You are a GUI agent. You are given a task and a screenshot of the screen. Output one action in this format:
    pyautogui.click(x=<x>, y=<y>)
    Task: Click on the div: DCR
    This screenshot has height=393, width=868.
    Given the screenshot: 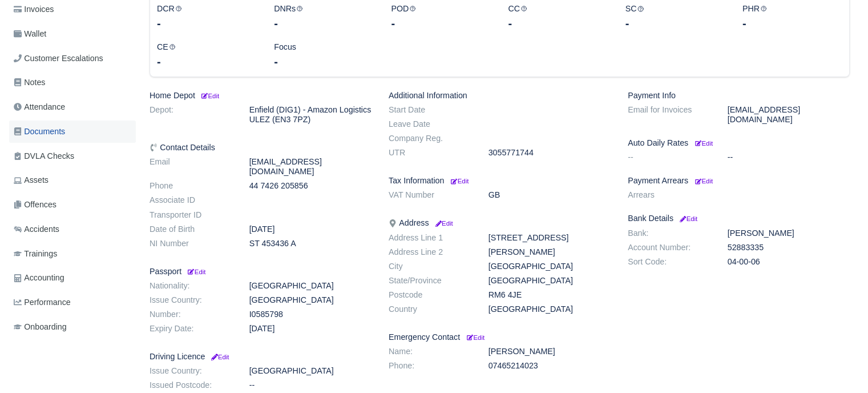 What is the action you would take?
    pyautogui.click(x=207, y=16)
    